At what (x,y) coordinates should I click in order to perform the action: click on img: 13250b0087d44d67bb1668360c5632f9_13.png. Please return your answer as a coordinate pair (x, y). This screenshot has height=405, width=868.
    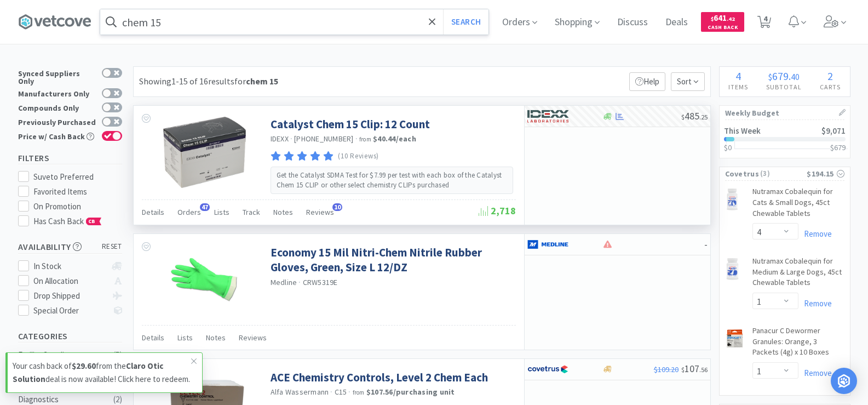
    Looking at the image, I should click on (548, 116).